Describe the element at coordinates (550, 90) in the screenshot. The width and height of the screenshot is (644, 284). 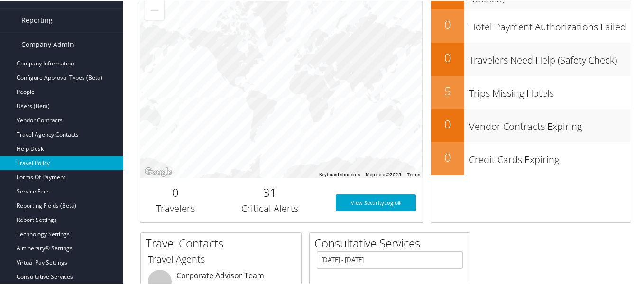
I see `h3: Trips Missing Hotels` at that location.